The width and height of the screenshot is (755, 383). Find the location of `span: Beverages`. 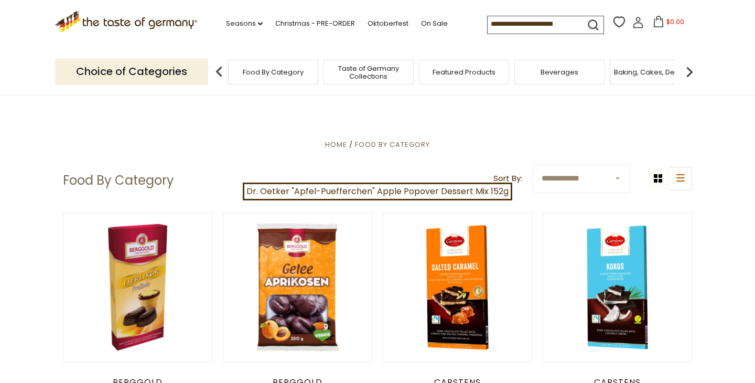

span: Beverages is located at coordinates (560, 72).